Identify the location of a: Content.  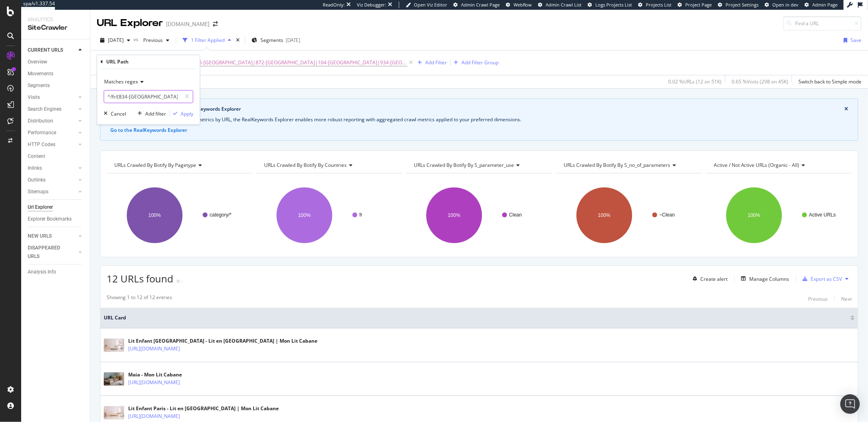
(56, 156).